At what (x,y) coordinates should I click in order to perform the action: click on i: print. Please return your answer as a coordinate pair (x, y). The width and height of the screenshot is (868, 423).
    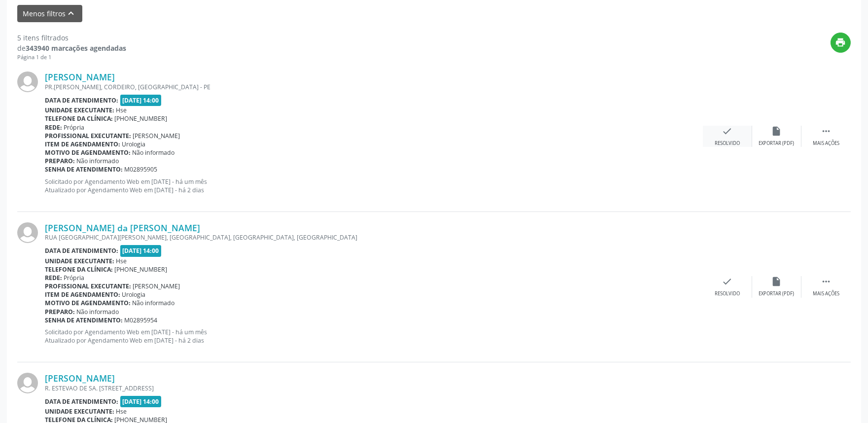
    Looking at the image, I should click on (841, 42).